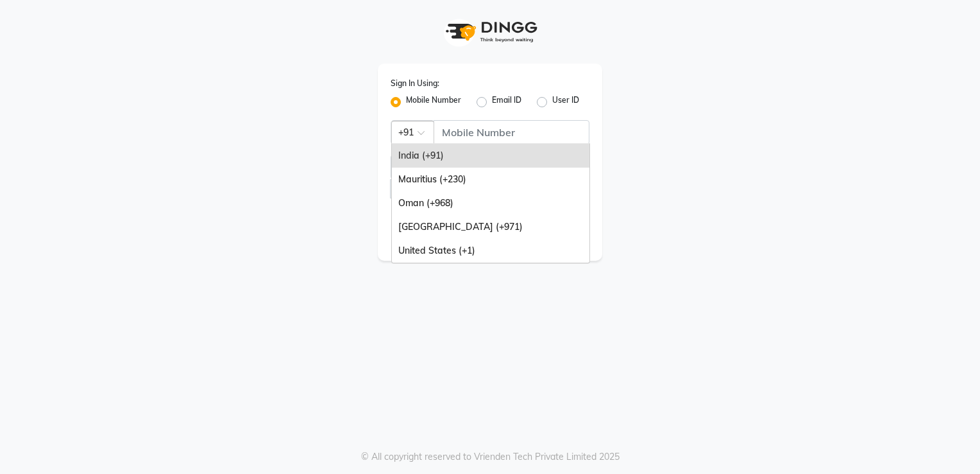 The width and height of the screenshot is (980, 474). Describe the element at coordinates (491, 203) in the screenshot. I see `ng-dropdown-panel: Options list` at that location.